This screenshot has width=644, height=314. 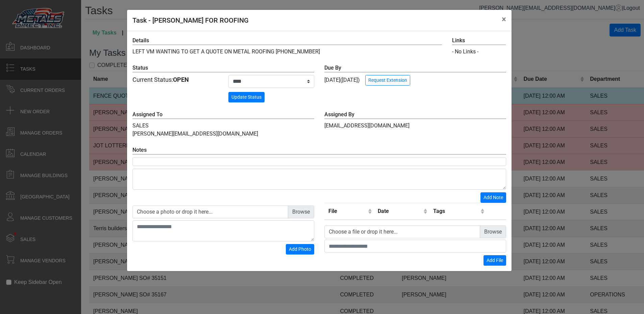 I want to click on label: Links, so click(x=479, y=41).